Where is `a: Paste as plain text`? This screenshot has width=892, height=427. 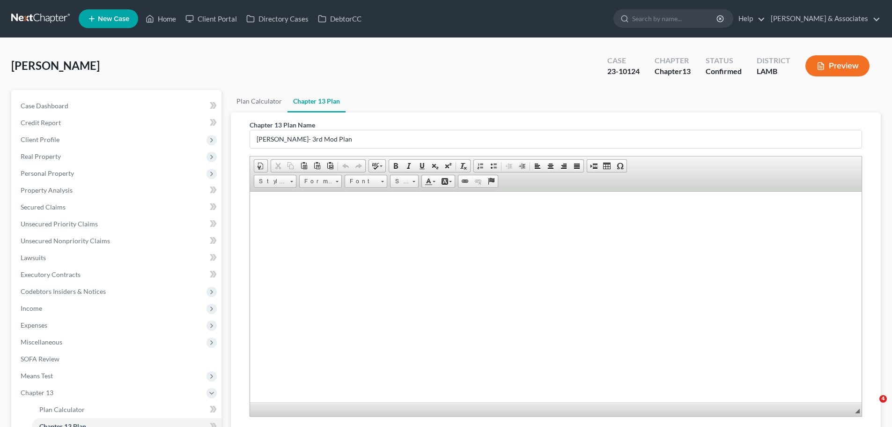
a: Paste as plain text is located at coordinates (317, 166).